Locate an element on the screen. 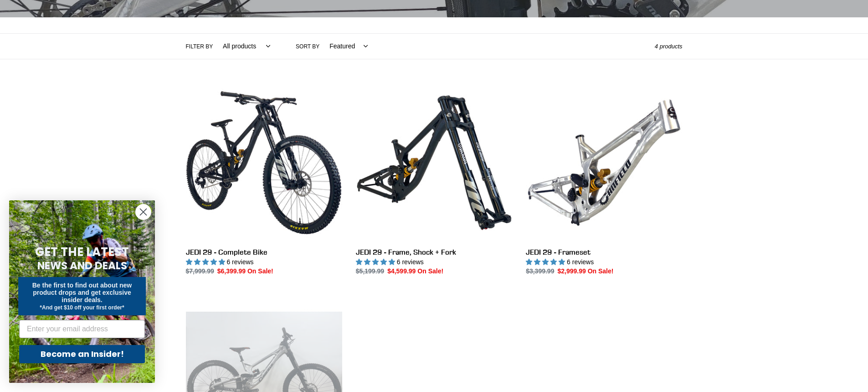  button: Close dialog is located at coordinates (143, 211).